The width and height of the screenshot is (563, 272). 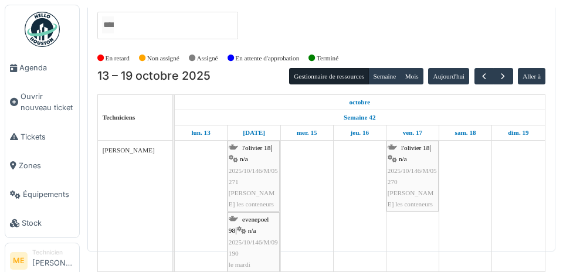 I want to click on button: Mois, so click(x=412, y=76).